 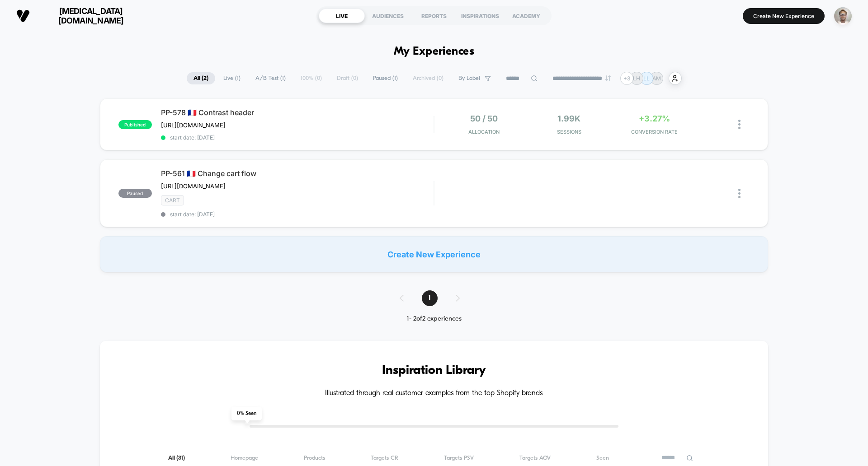 What do you see at coordinates (297, 174) in the screenshot?
I see `span: PP-561 🇫🇷 Change cart flow` at bounding box center [297, 174].